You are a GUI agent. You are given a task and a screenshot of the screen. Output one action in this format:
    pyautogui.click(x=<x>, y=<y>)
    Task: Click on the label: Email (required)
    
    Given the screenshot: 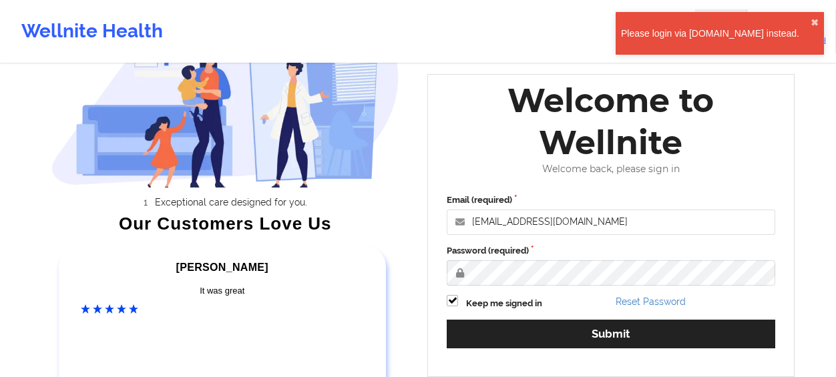 What is the action you would take?
    pyautogui.click(x=611, y=200)
    